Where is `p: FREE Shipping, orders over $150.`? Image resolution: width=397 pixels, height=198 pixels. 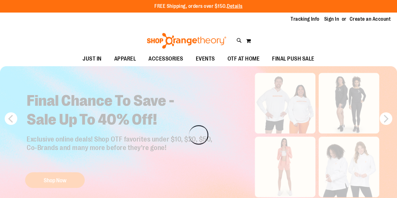 p: FREE Shipping, orders over $150. is located at coordinates (198, 6).